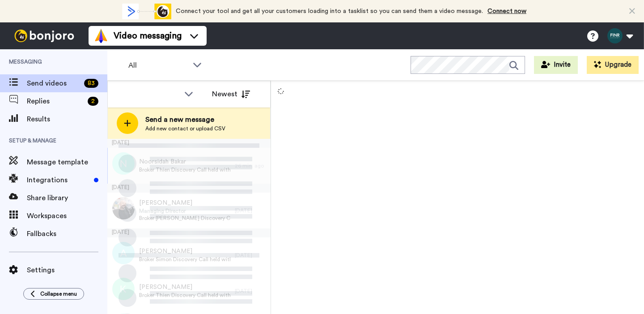 The height and width of the screenshot is (314, 644). Describe the element at coordinates (59, 180) in the screenshot. I see `span: Integrations` at that location.